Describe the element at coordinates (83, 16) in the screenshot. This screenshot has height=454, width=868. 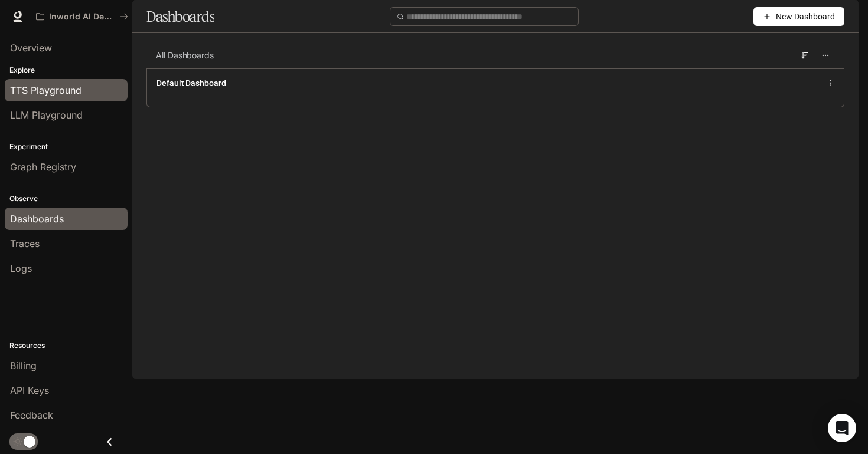
I see `button: All workspaces` at that location.